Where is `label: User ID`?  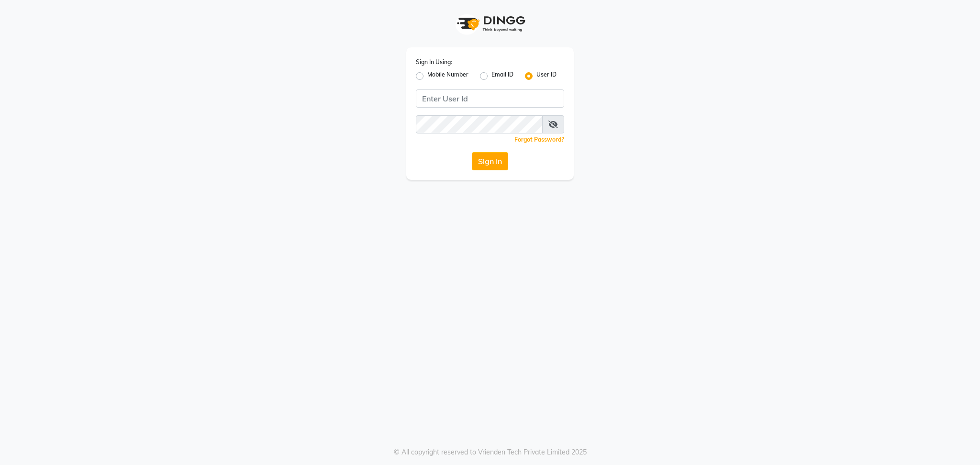
label: User ID is located at coordinates (546, 76).